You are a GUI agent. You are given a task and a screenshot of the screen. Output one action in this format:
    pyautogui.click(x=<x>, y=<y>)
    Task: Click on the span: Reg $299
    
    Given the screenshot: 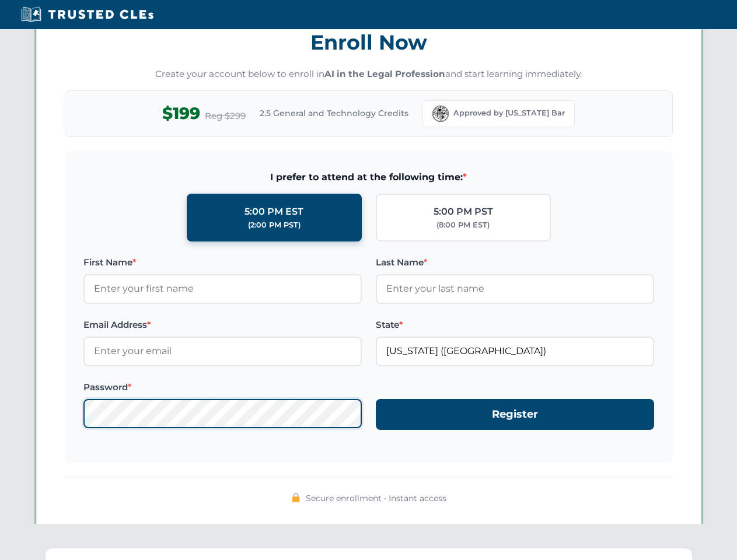 What is the action you would take?
    pyautogui.click(x=225, y=116)
    